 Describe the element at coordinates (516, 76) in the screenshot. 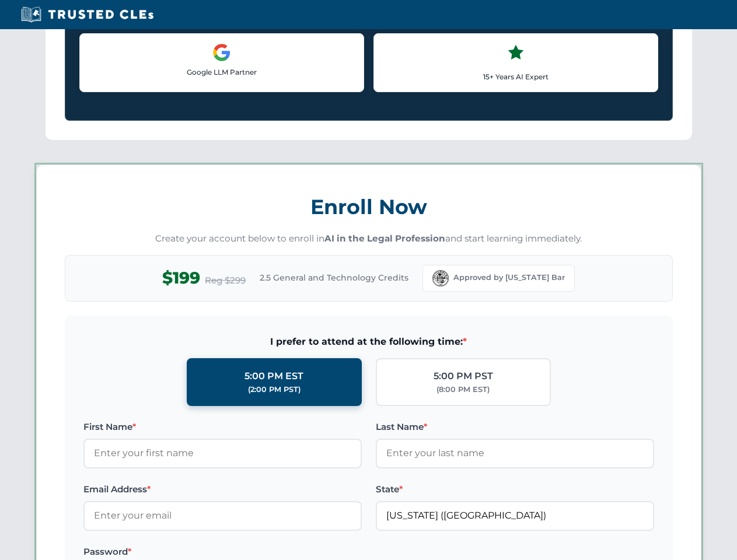

I see `p: 15+ Years AI Expert` at that location.